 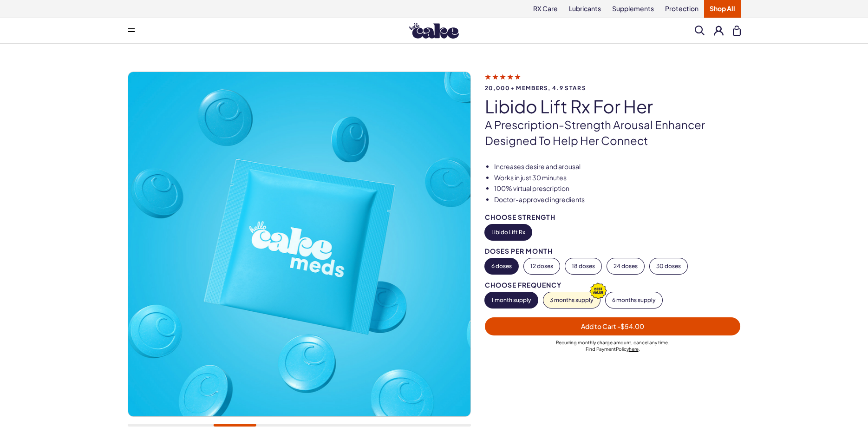 I want to click on button: Libido Lift Rx, so click(x=508, y=232).